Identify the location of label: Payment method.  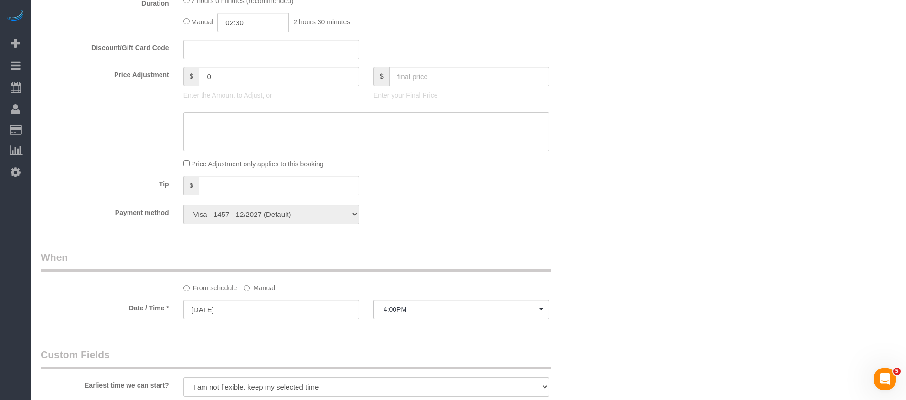
(105, 211).